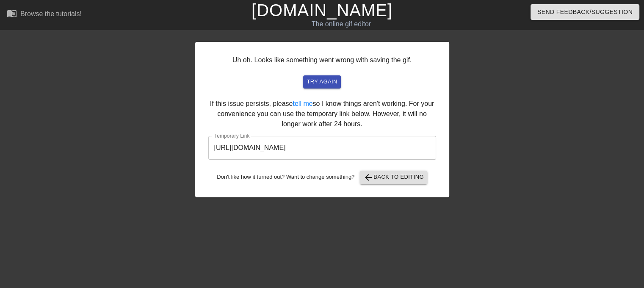 This screenshot has height=288, width=644. Describe the element at coordinates (341, 24) in the screenshot. I see `div: The online gif editor` at that location.